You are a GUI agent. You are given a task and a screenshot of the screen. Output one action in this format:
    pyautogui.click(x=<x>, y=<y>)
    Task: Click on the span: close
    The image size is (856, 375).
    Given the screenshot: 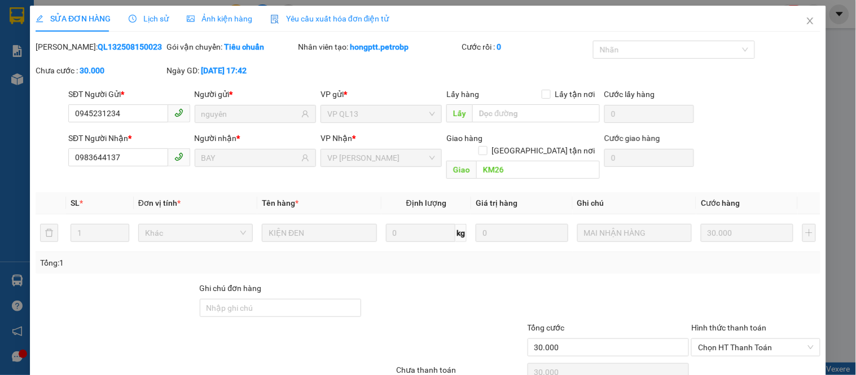 What is the action you would take?
    pyautogui.click(x=811, y=21)
    